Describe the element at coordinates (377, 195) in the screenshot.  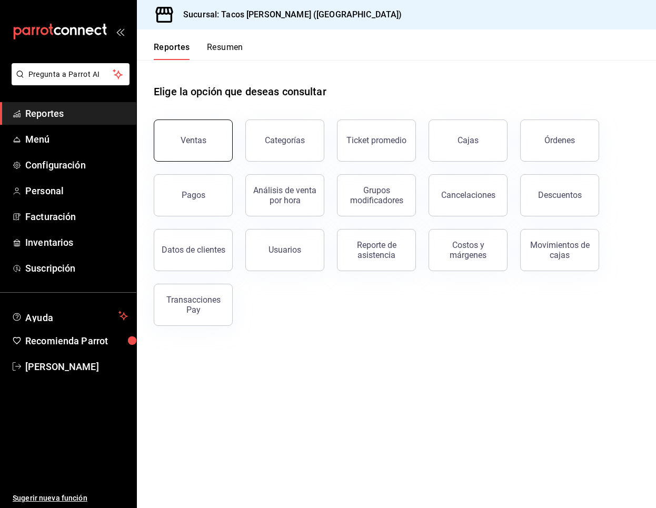
I see `div: Grupos modificadores` at that location.